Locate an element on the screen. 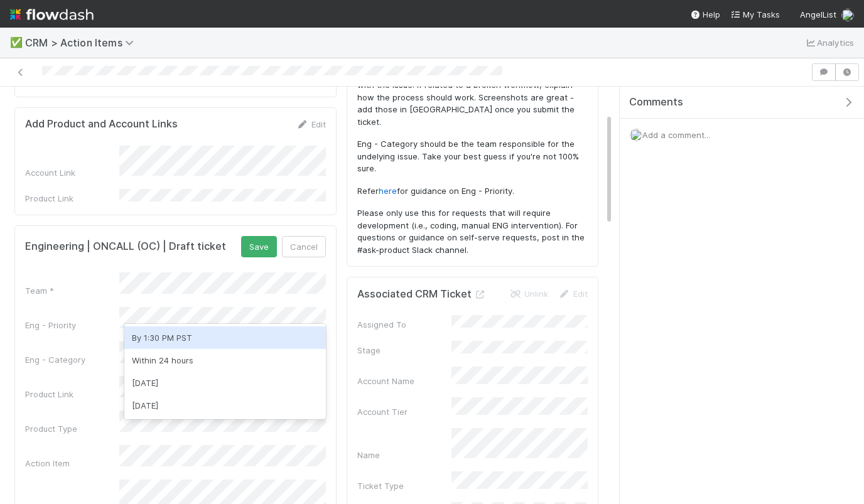  h5: Engineering | ONCALL (OC) | Draft ticket is located at coordinates (126, 246).